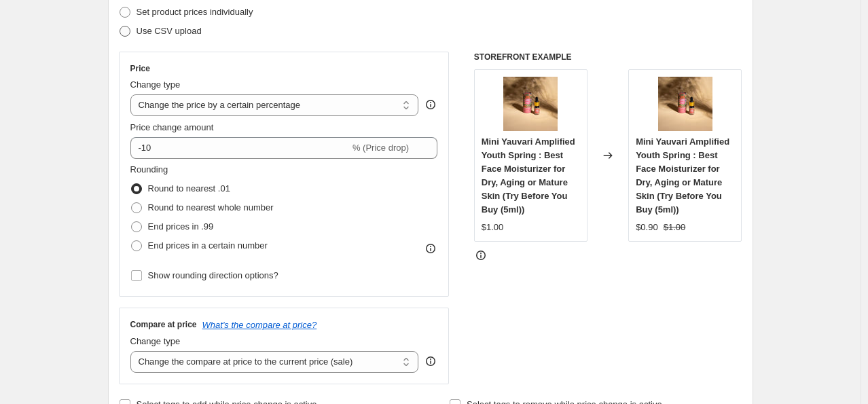 The width and height of the screenshot is (868, 404). Describe the element at coordinates (646, 227) in the screenshot. I see `div: $0.90` at that location.